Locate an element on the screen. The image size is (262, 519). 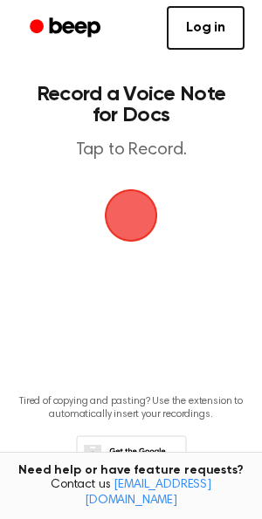
button: Beep Logo is located at coordinates (131, 216).